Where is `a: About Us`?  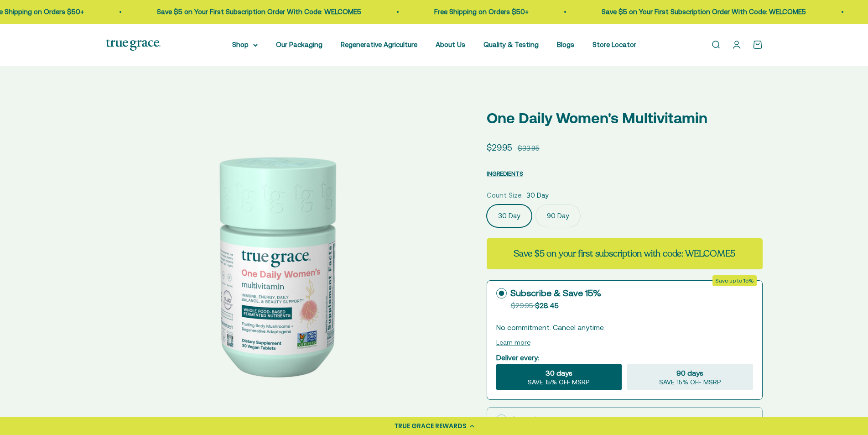 a: About Us is located at coordinates (450, 44).